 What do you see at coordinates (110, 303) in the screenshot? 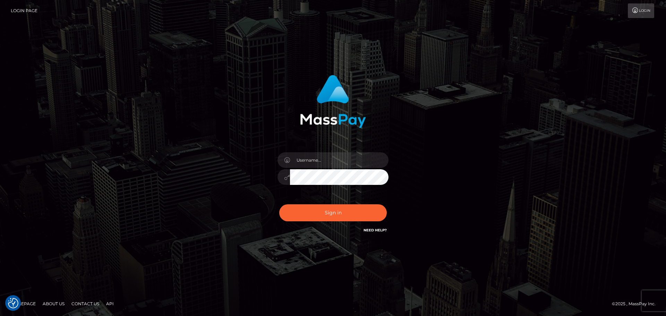
I see `a: API` at bounding box center [110, 303].